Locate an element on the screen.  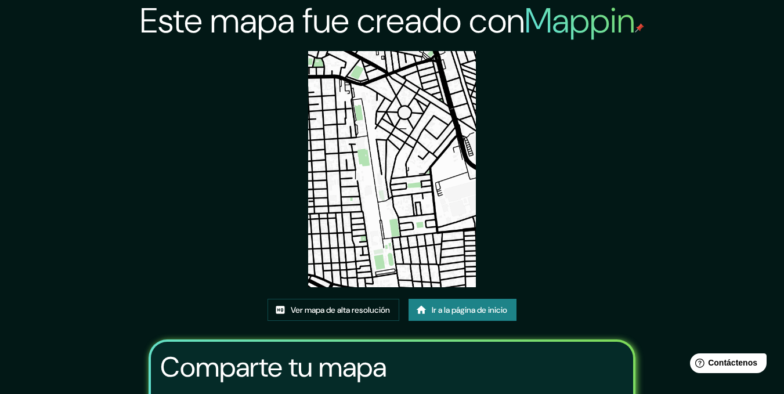
a: Ver mapa de alta resolución is located at coordinates (333, 310).